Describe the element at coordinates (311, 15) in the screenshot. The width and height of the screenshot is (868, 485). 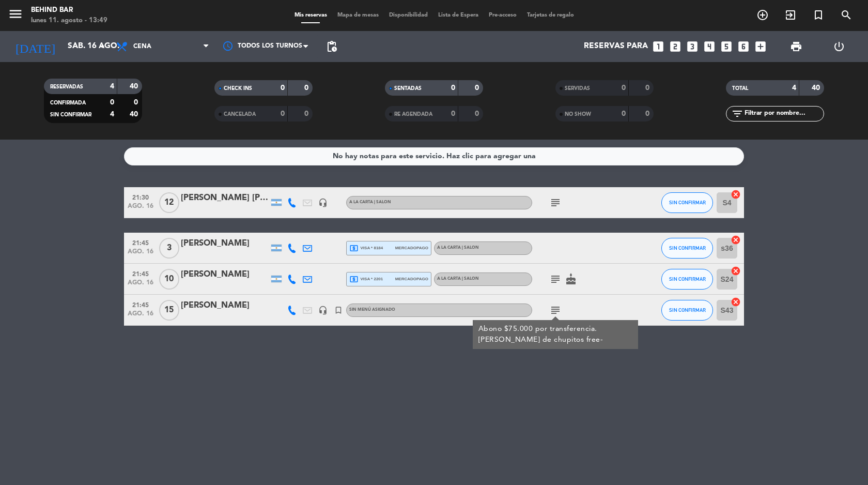
I see `span: Mis reservas` at that location.